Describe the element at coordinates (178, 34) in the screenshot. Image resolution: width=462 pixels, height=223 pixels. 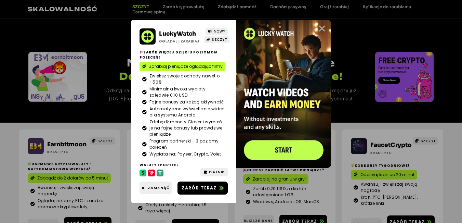
I see `a: LuckyWatch` at that location.